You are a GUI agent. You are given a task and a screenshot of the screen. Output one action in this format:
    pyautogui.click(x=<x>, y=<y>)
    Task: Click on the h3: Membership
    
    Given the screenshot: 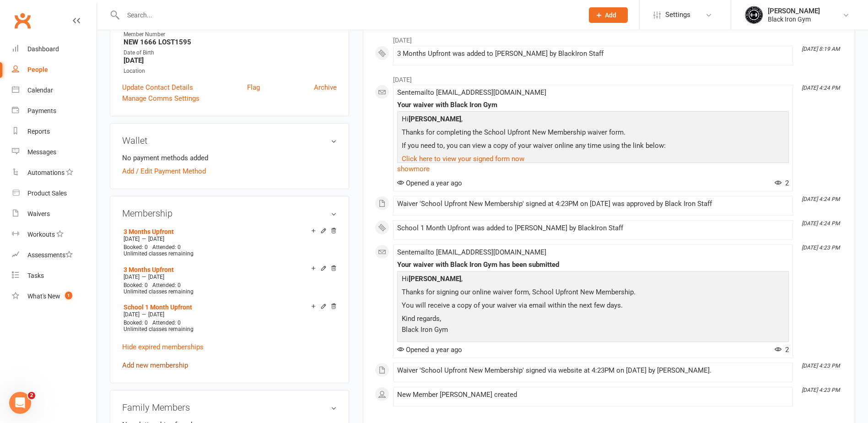 What is the action you would take?
    pyautogui.click(x=229, y=213)
    